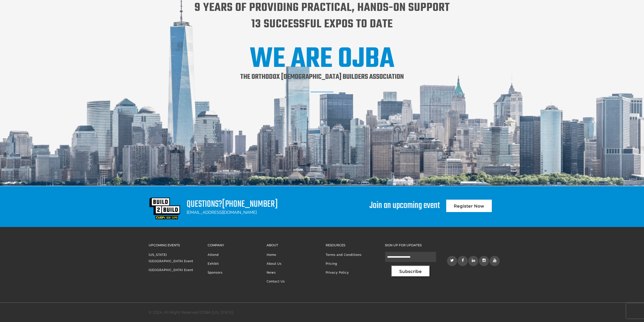  What do you see at coordinates (469, 206) in the screenshot?
I see `a: Register Now` at bounding box center [469, 206].